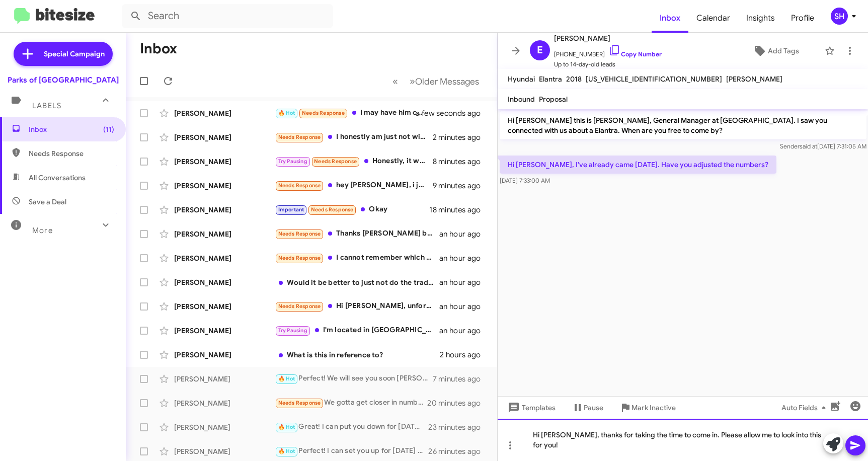  I want to click on span: All Conversations, so click(57, 178).